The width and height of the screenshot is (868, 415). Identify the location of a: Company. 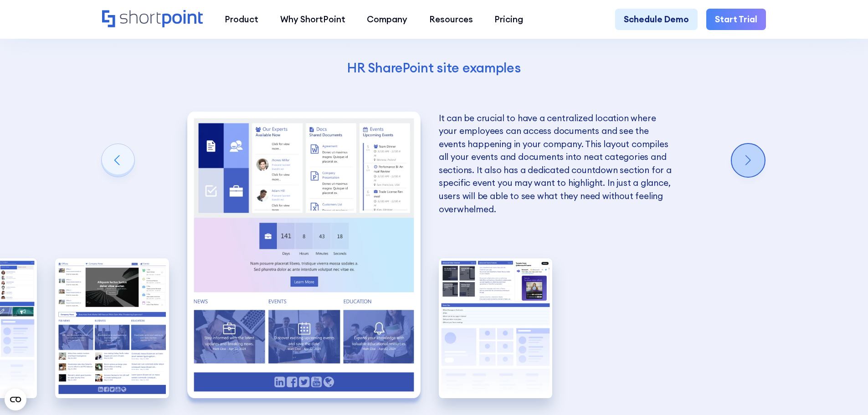
(387, 20).